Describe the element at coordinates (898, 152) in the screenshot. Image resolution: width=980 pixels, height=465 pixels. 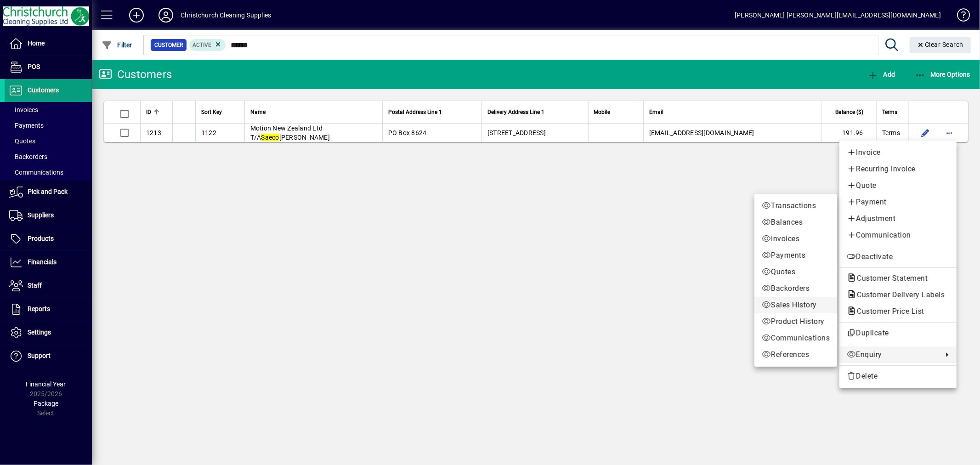
I see `span: Invoice` at that location.